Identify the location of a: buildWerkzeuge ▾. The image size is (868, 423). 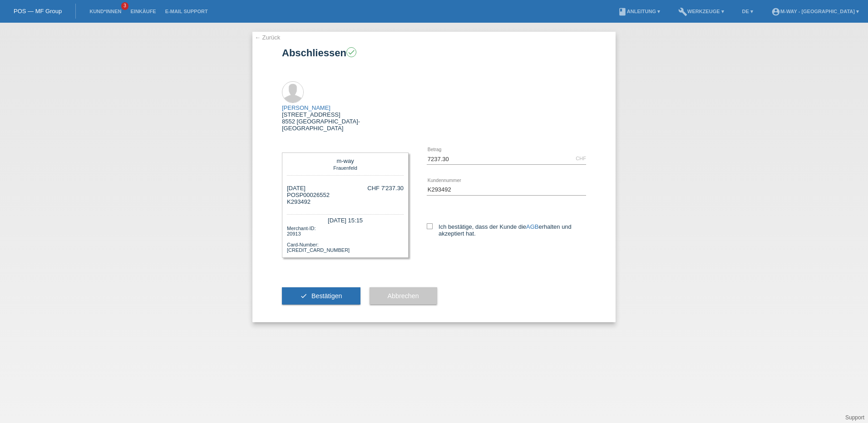
(701, 11).